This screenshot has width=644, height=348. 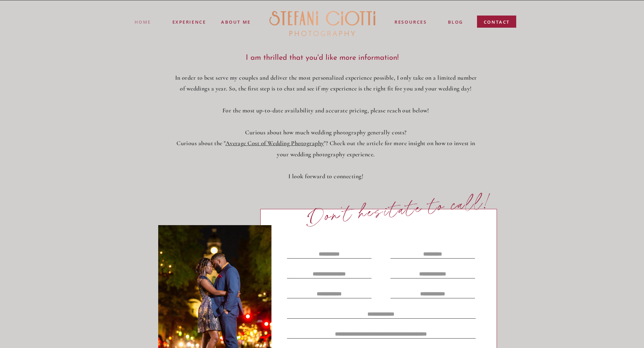 I want to click on h3: I am thrilled that you'd like more information!, so click(x=322, y=58).